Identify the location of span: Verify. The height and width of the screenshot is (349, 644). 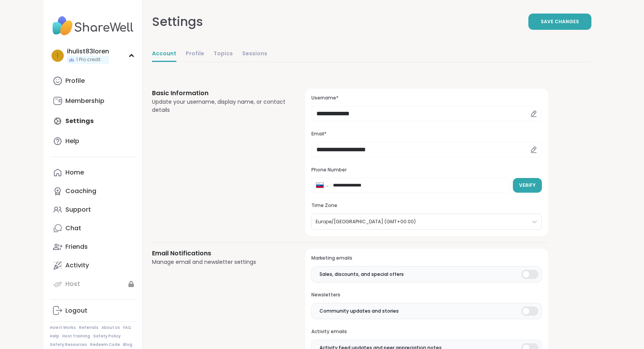
(527, 185).